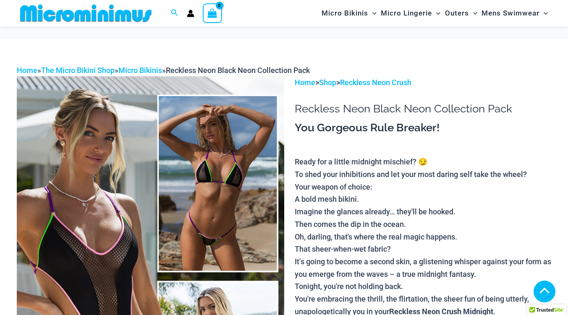  What do you see at coordinates (191, 13) in the screenshot?
I see `a: Account icon link` at bounding box center [191, 13].